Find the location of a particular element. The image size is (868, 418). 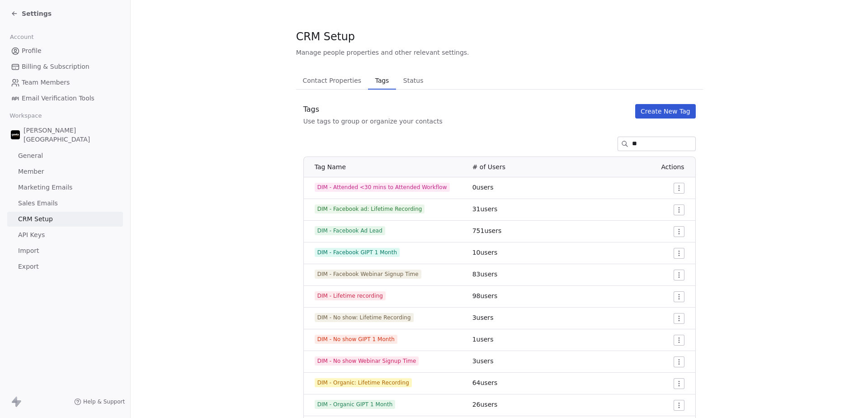

button: Create New Tag is located at coordinates (666, 112).